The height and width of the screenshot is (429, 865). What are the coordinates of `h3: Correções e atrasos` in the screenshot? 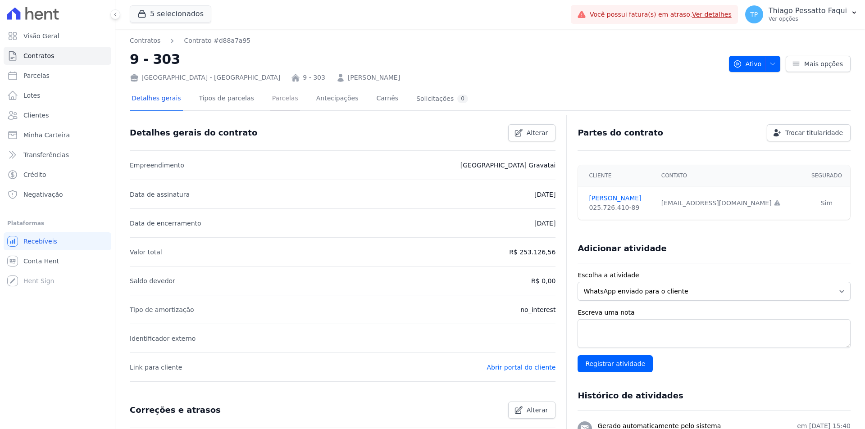 It's located at (175, 410).